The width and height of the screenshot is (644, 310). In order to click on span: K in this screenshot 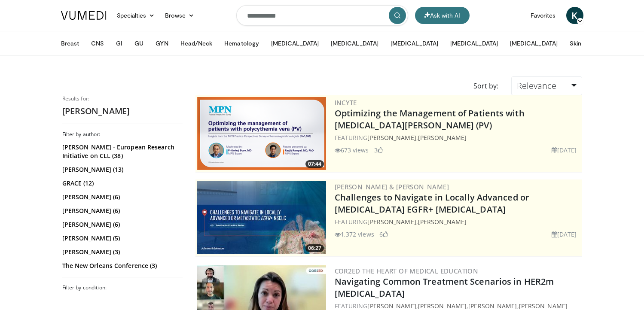, I will do `click(575, 15)`.